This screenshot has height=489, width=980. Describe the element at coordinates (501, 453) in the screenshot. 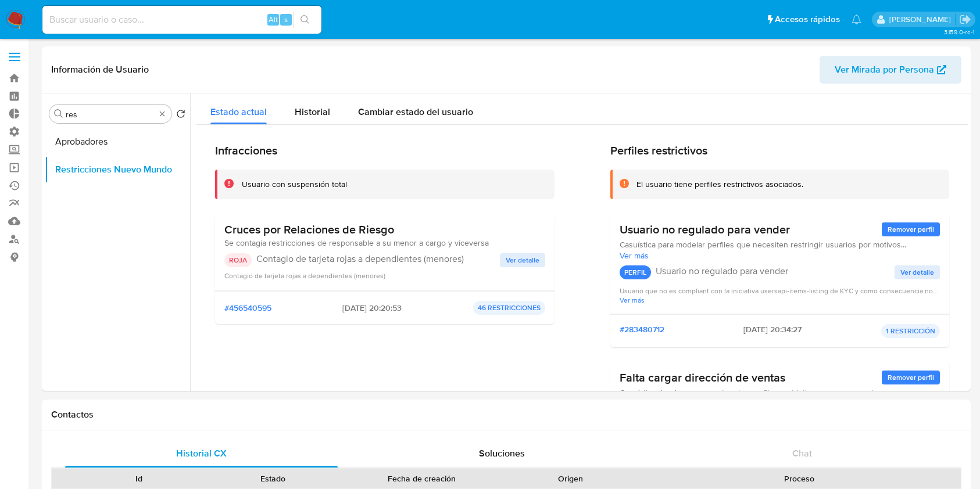

I see `span: Soluciones` at that location.